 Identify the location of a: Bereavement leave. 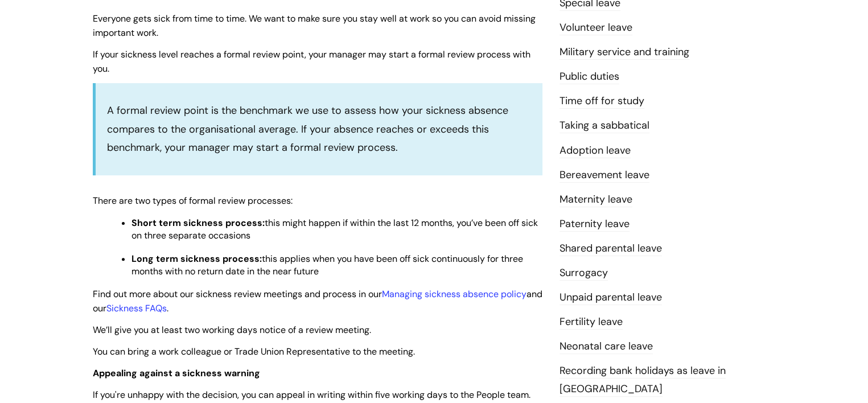
(604, 175).